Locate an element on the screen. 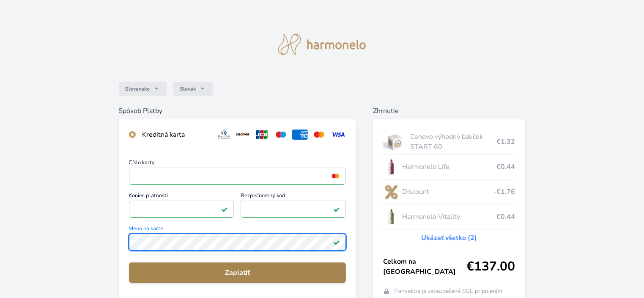  span: Discount is located at coordinates (448, 192).